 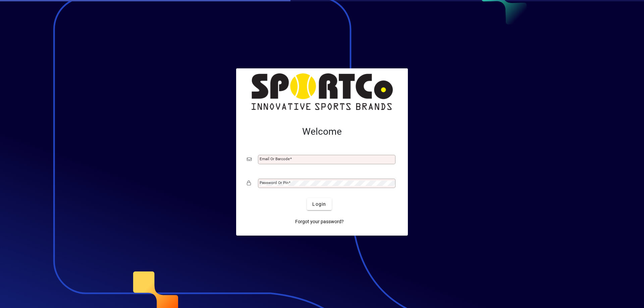 I want to click on mat-label: Email or Barcode, so click(x=275, y=159).